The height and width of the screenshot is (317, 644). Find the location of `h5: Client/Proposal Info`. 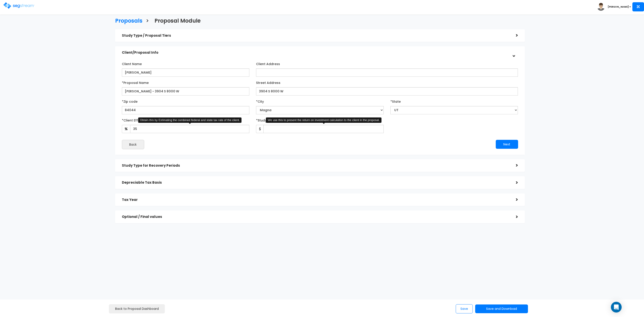

h5: Client/Proposal Info is located at coordinates (316, 53).